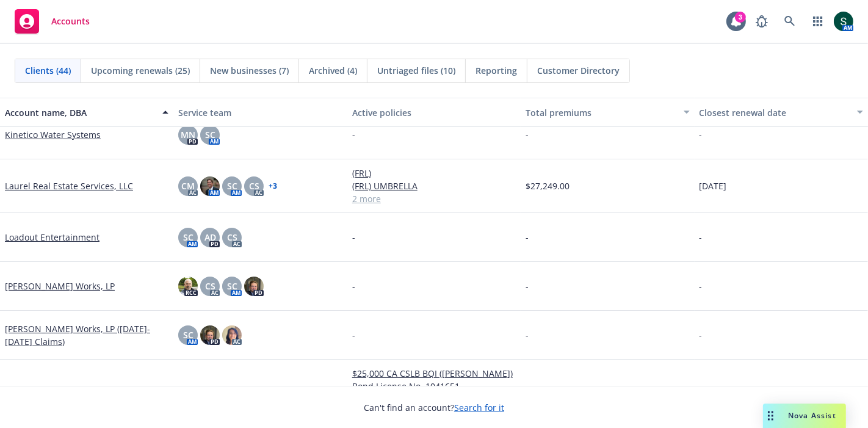 The image size is (868, 428). Describe the element at coordinates (48, 70) in the screenshot. I see `span: Clients (44)` at that location.